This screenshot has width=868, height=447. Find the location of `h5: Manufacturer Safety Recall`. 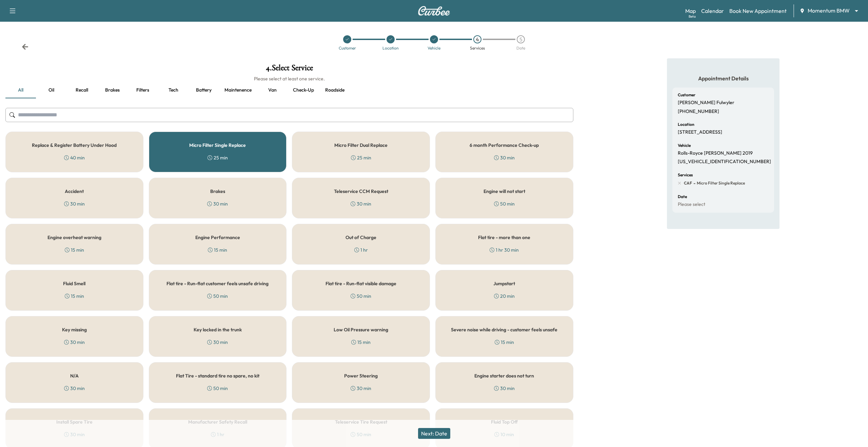

h5: Manufacturer Safety Recall is located at coordinates (218, 422).